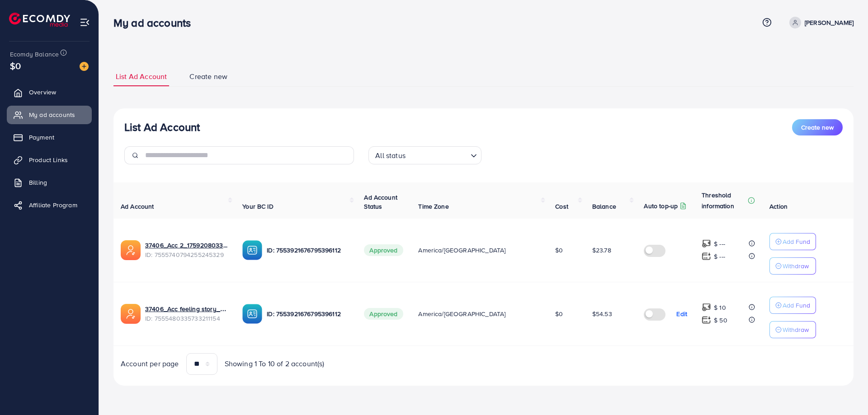 Image resolution: width=868 pixels, height=415 pixels. What do you see at coordinates (682, 314) in the screenshot?
I see `p: Edit` at bounding box center [682, 314].